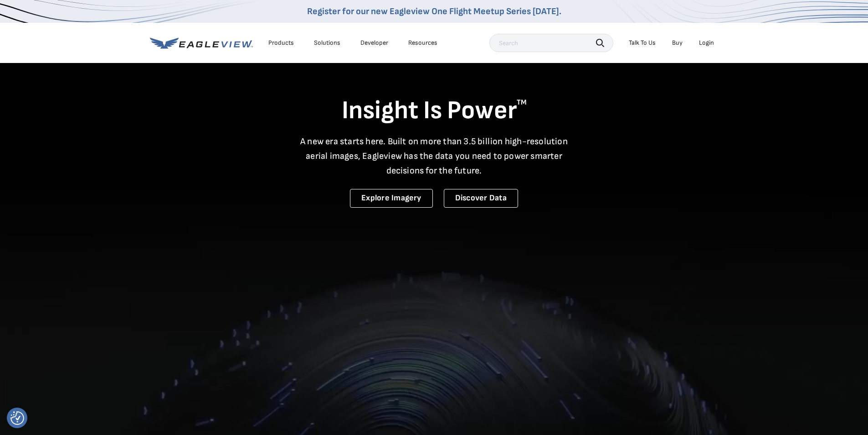  What do you see at coordinates (706, 43) in the screenshot?
I see `div: Login` at bounding box center [706, 43].